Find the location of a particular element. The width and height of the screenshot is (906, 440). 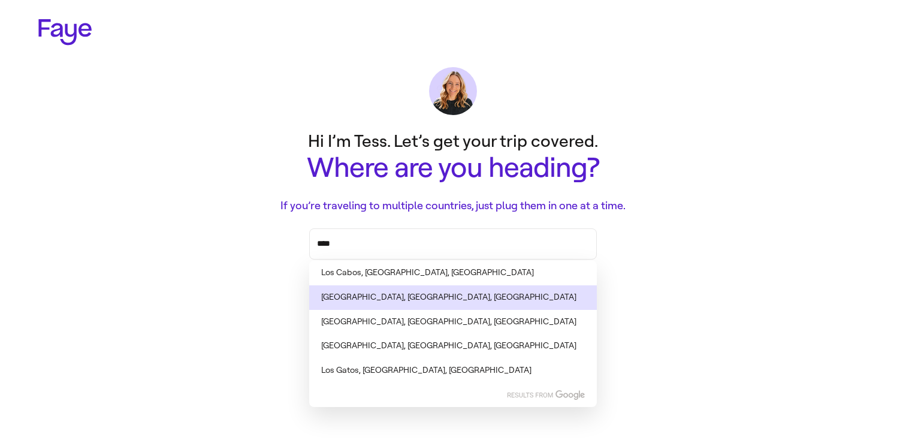

div: Press enter after you type each destination is located at coordinates (453, 244).